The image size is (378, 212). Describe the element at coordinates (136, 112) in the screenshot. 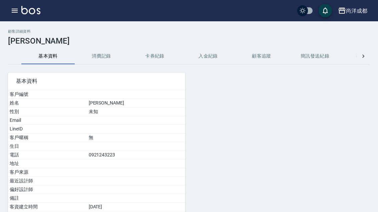

I see `td: 未知` at that location.